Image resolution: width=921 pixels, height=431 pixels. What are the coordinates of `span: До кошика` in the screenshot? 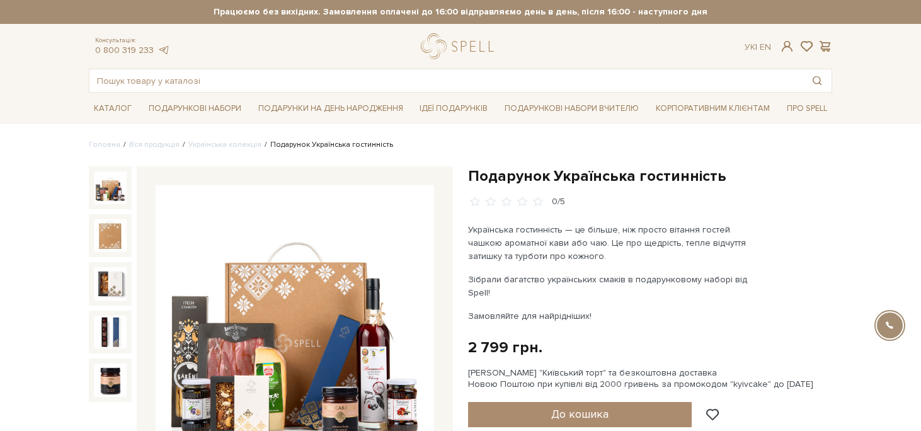 It's located at (580, 414).